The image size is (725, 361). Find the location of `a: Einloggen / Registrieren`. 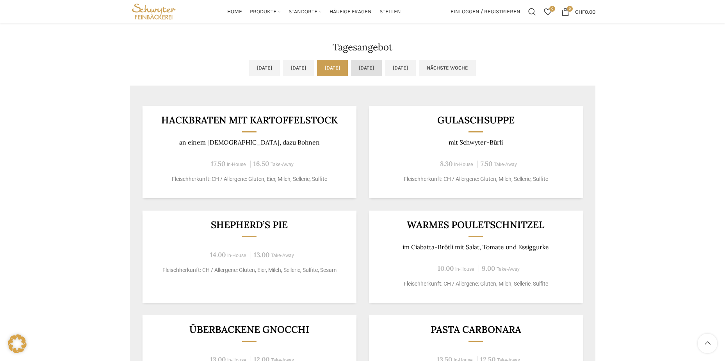

a: Einloggen / Registrieren is located at coordinates (485, 12).